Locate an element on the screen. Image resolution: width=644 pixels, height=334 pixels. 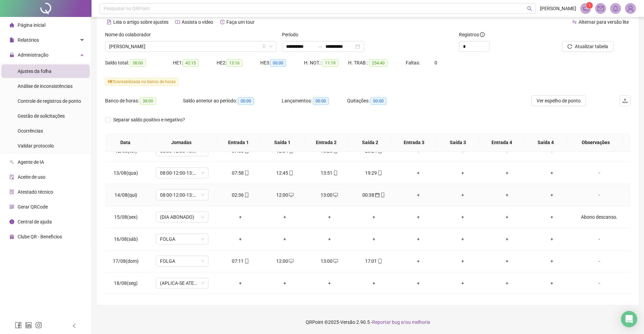
span: Gerar QRCode is located at coordinates (33, 207).